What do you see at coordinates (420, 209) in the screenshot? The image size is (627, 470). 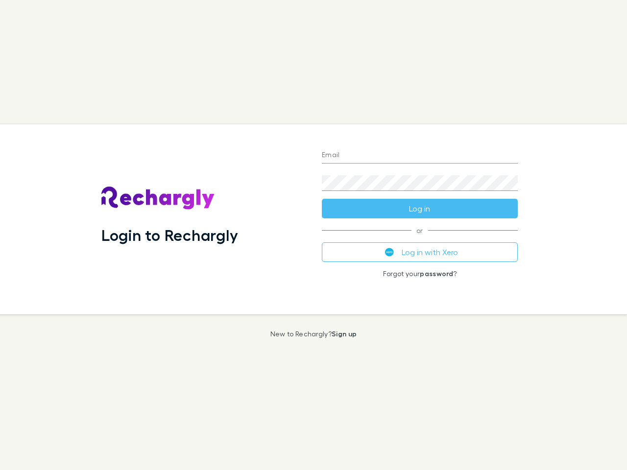 I see `button: Log in` at bounding box center [420, 209].